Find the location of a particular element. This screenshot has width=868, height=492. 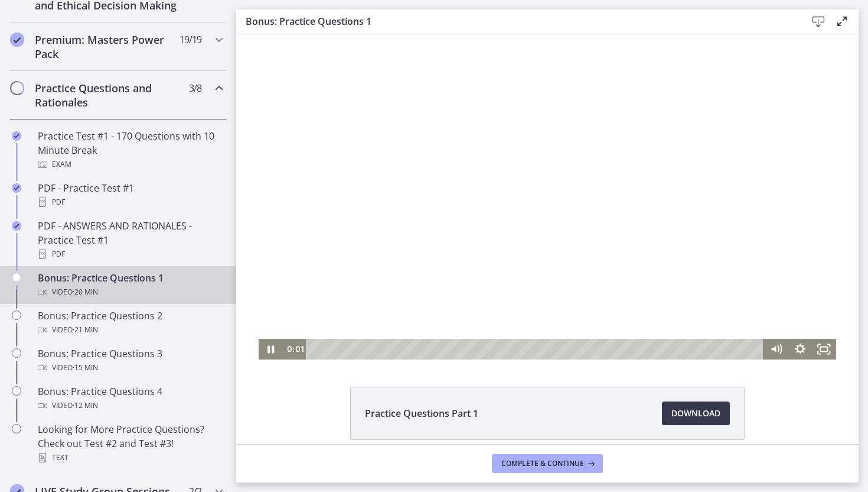

div: Bonus: Practice Questions 4 is located at coordinates (130, 398).